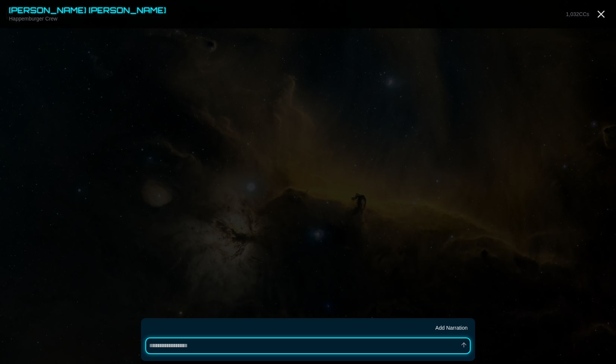  Describe the element at coordinates (33, 19) in the screenshot. I see `span: Happemburger Crew` at that location.